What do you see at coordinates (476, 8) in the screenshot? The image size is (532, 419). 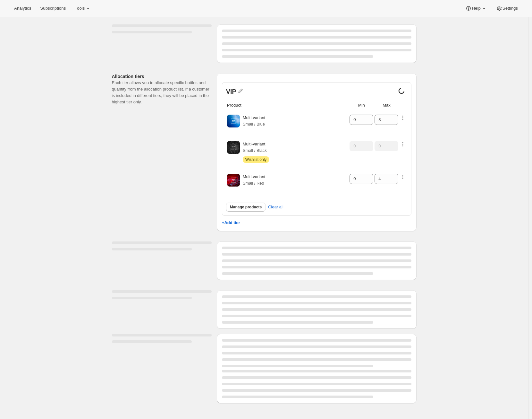 I see `span: Help` at bounding box center [476, 8].